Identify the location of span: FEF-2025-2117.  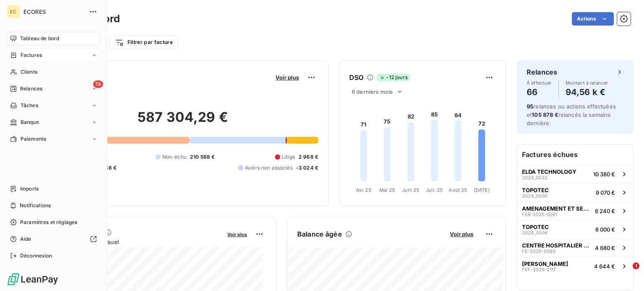
(539, 270).